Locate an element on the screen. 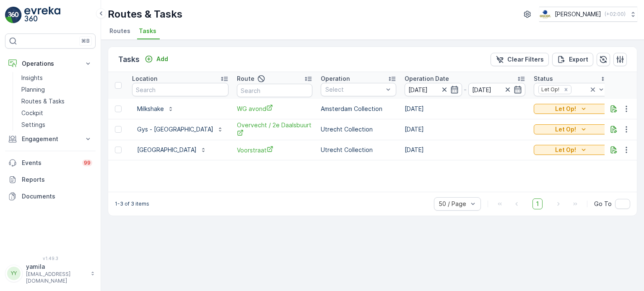 The height and width of the screenshot is (291, 644). p: 99 is located at coordinates (87, 163).